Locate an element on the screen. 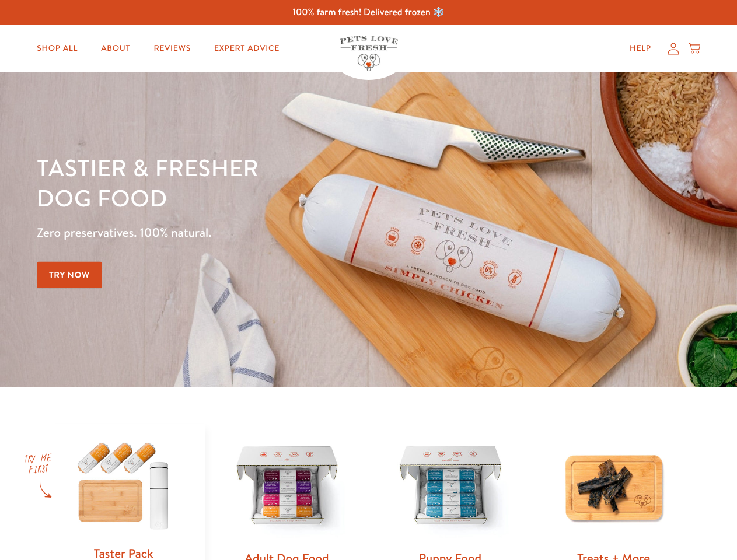 The width and height of the screenshot is (737, 560). a: Try Now is located at coordinates (69, 275).